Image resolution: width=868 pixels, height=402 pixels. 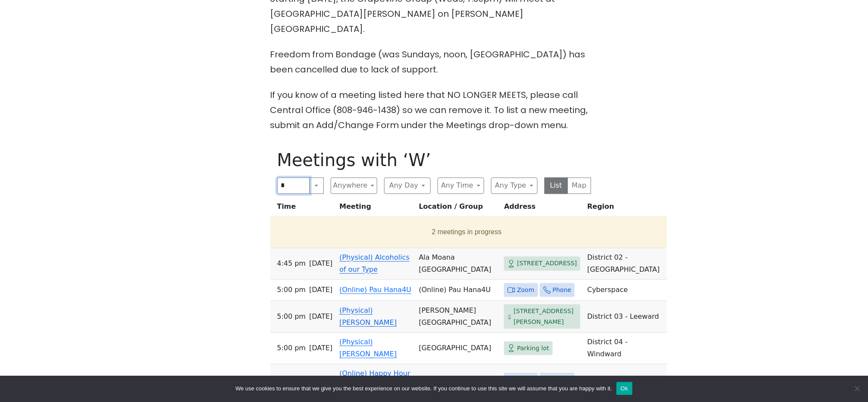 I want to click on h1: Meetings with ‘W’, so click(x=434, y=161).